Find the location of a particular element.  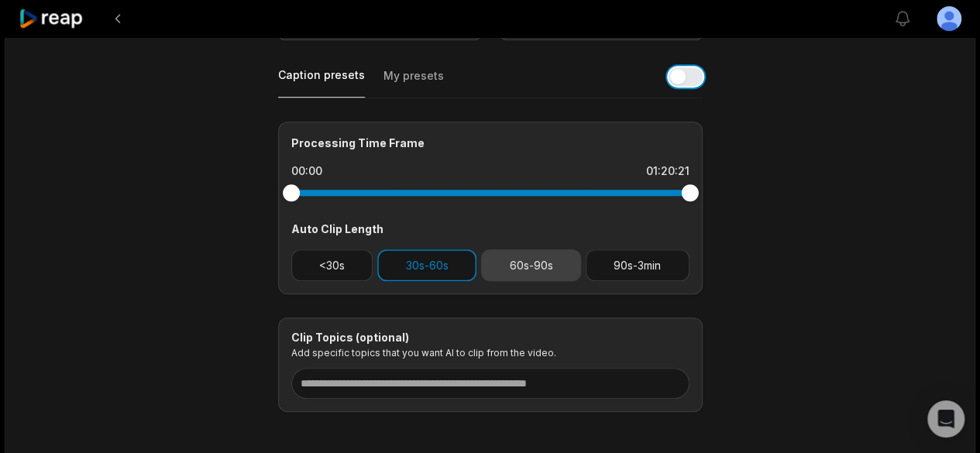

div: Open Intercom Messenger is located at coordinates (946, 419).